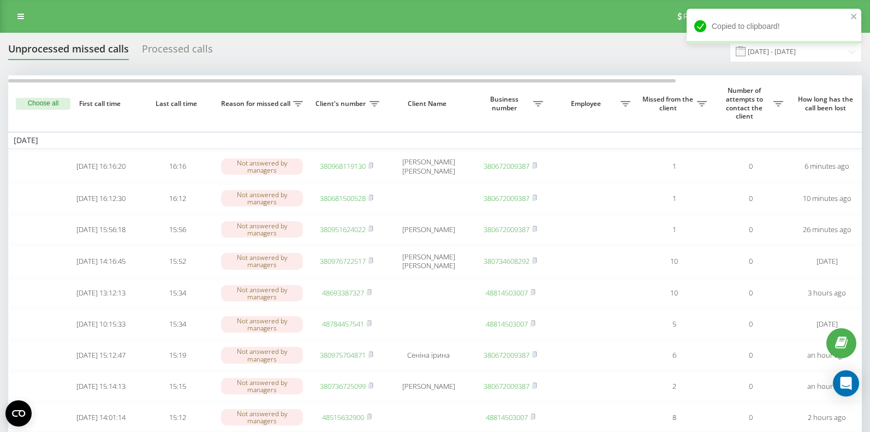  What do you see at coordinates (674, 355) in the screenshot?
I see `td: 6` at bounding box center [674, 355].